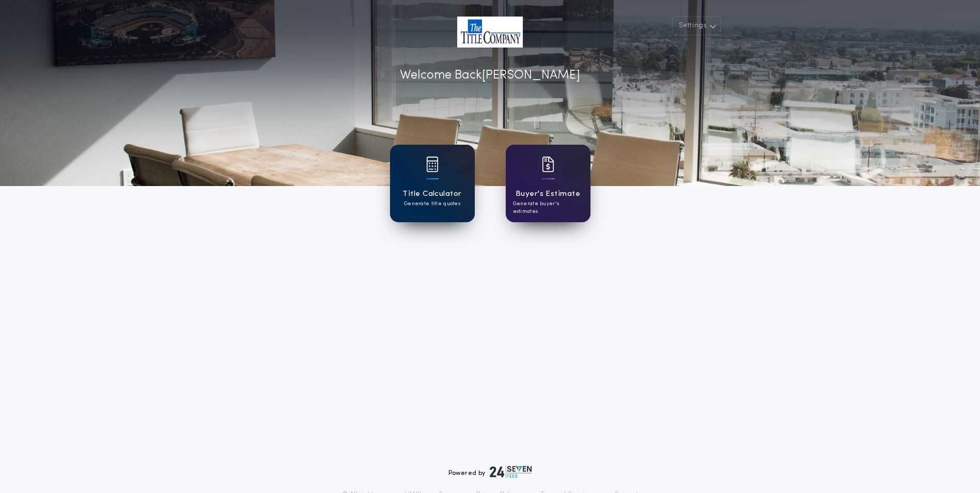 Image resolution: width=980 pixels, height=493 pixels. What do you see at coordinates (511, 472) in the screenshot?
I see `img: logo` at bounding box center [511, 472].